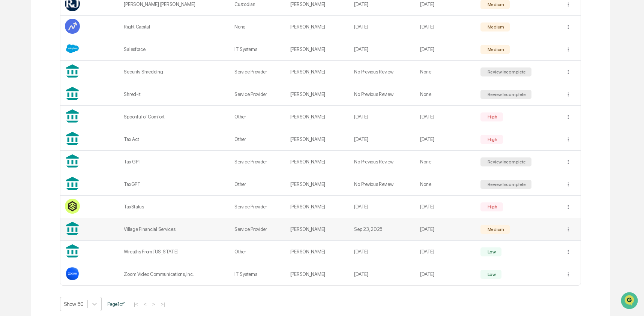 The width and height of the screenshot is (644, 316). I want to click on span: Data Lookup, so click(31, 112).